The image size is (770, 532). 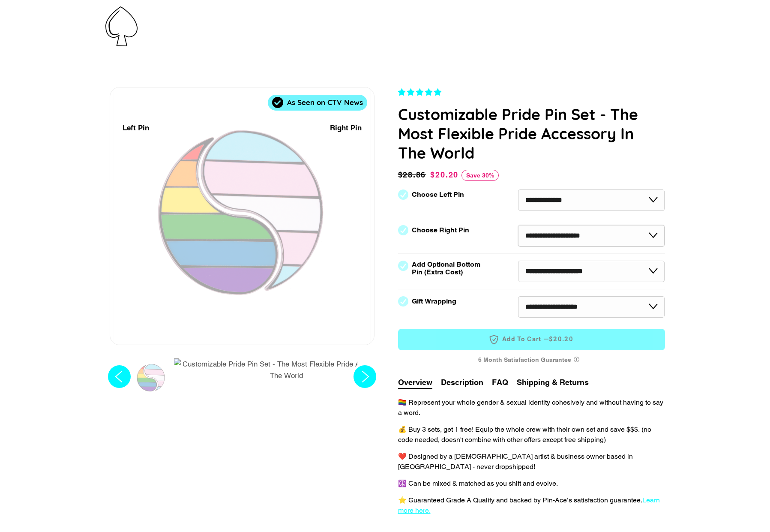 I want to click on button: Shipping & Returns, so click(x=553, y=382).